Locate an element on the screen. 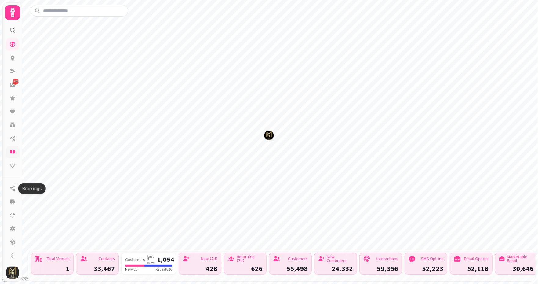 The image size is (538, 284). div: 30,646 is located at coordinates (517, 269).